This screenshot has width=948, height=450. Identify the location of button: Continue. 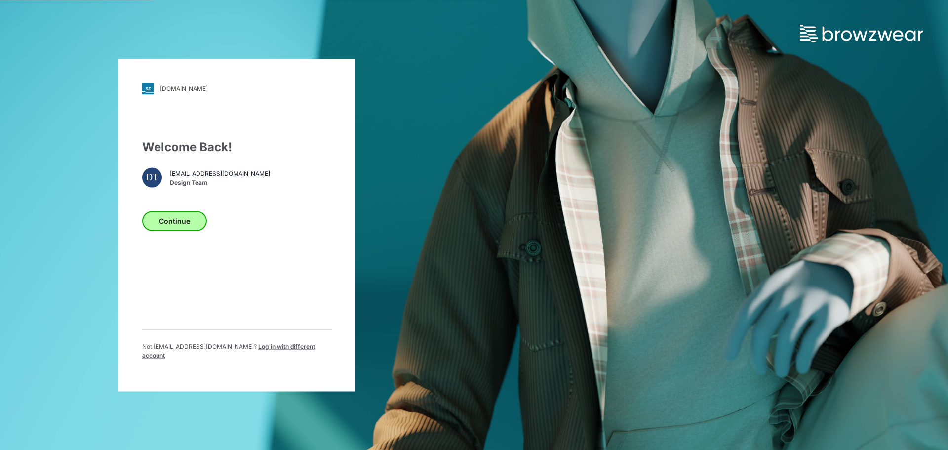
(174, 221).